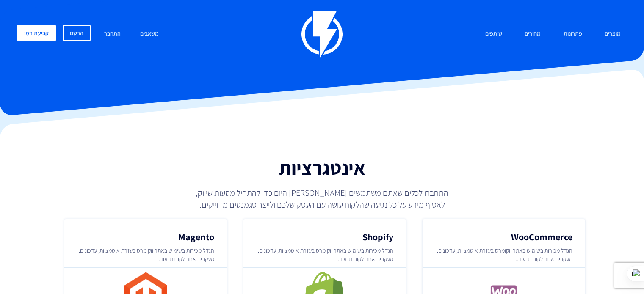 This screenshot has width=644, height=294. What do you see at coordinates (150, 34) in the screenshot?
I see `a: משאבים` at bounding box center [150, 34].